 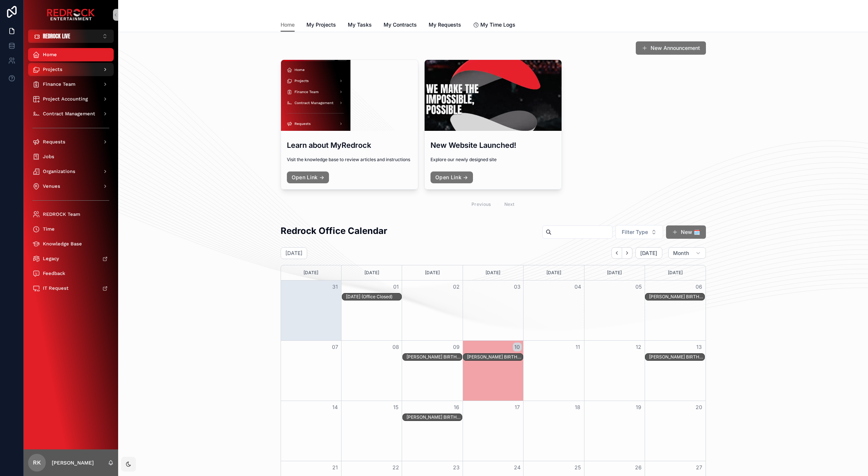 What do you see at coordinates (349, 160) in the screenshot?
I see `span: Visit the knowledge base to review articles and instructions` at bounding box center [349, 160].